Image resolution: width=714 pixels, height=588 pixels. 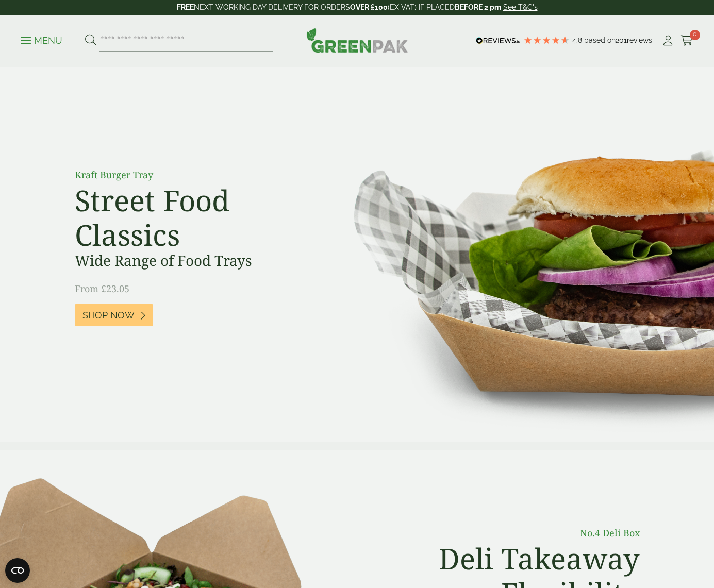 What do you see at coordinates (639, 40) in the screenshot?
I see `span: reviews` at bounding box center [639, 40].